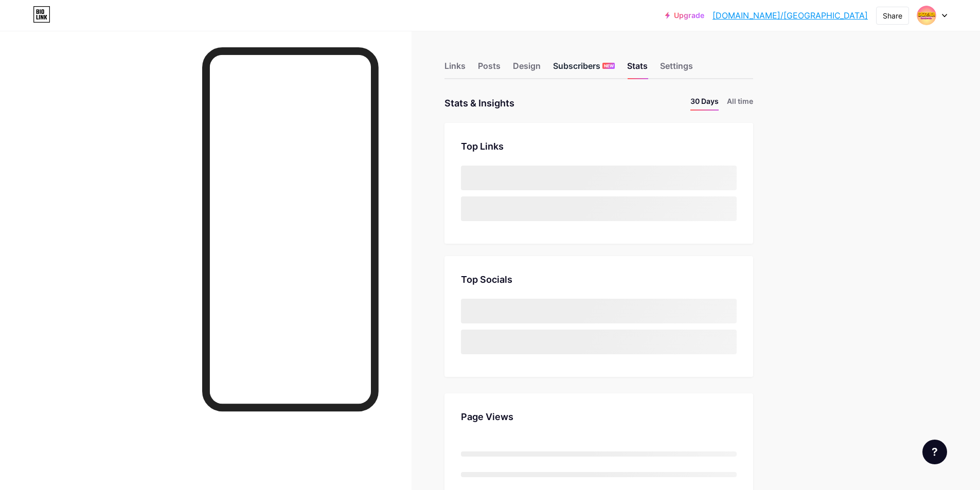 Image resolution: width=980 pixels, height=490 pixels. What do you see at coordinates (740, 103) in the screenshot?
I see `li: All time` at bounding box center [740, 103].